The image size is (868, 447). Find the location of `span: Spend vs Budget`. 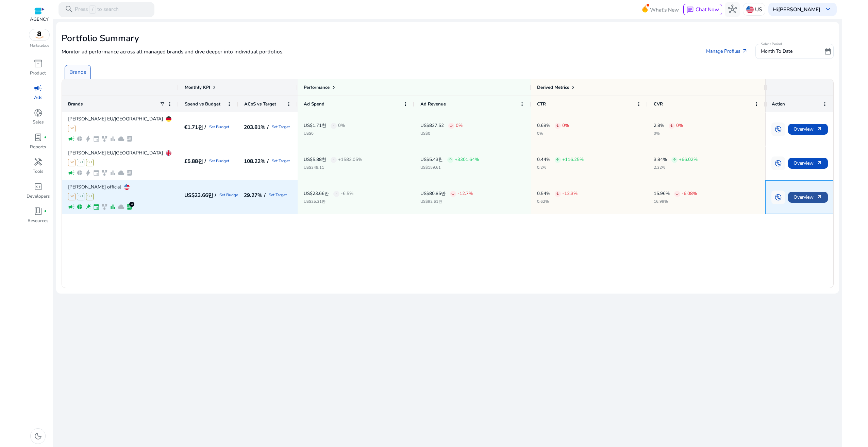

span: Spend vs Budget is located at coordinates (202, 104).